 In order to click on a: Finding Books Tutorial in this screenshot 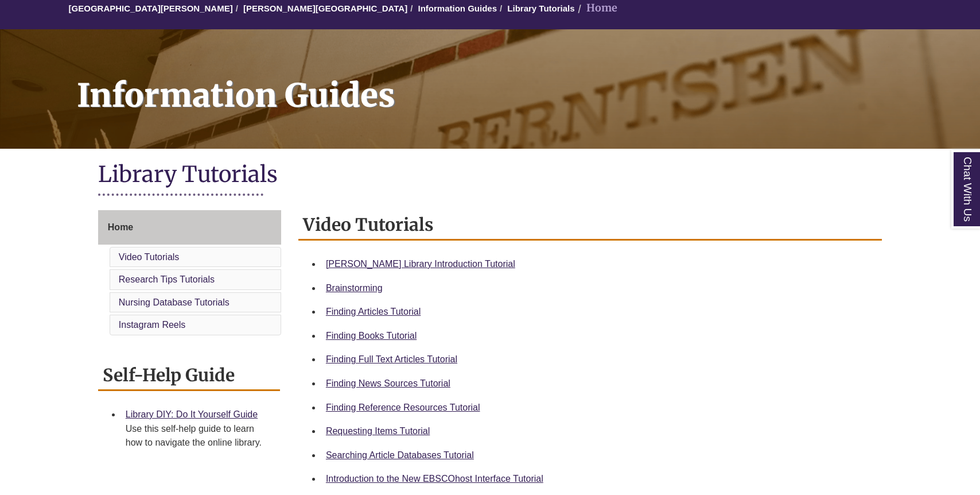, I will do `click(371, 335)`.